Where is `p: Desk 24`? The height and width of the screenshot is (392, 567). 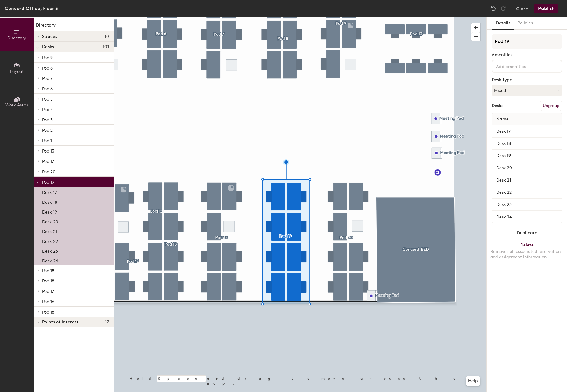
p: Desk 24 is located at coordinates (50, 259).